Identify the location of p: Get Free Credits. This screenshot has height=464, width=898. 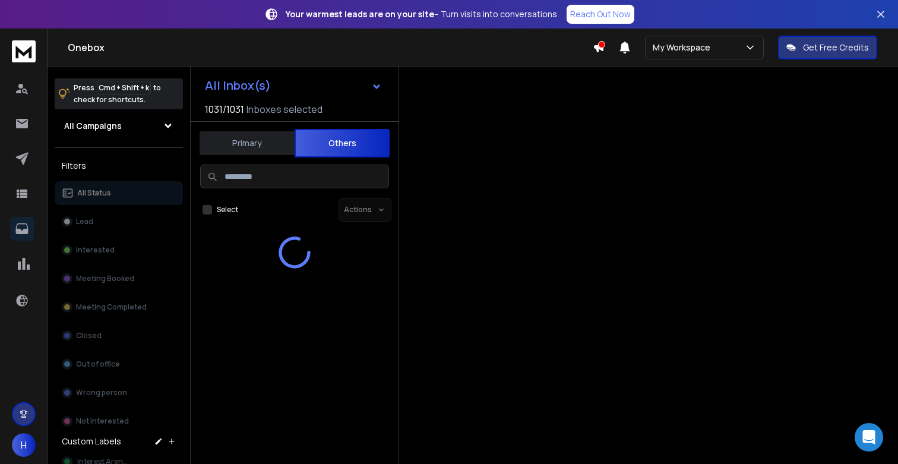
(836, 48).